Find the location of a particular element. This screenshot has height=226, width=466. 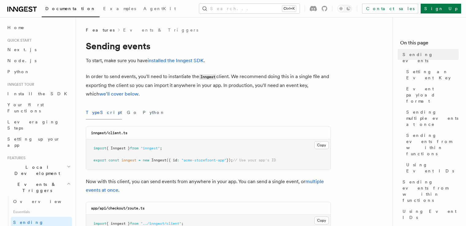

a: AgentKit is located at coordinates (159, 9).